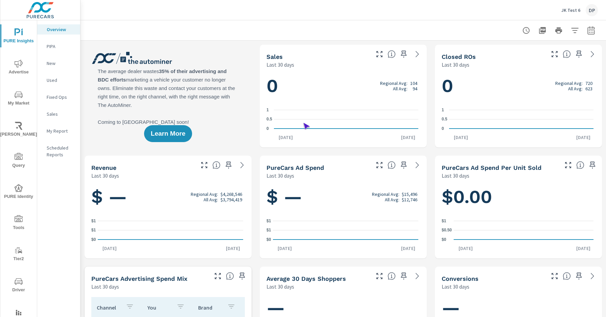  What do you see at coordinates (410, 194) in the screenshot?
I see `p: $15,496` at bounding box center [410, 194].